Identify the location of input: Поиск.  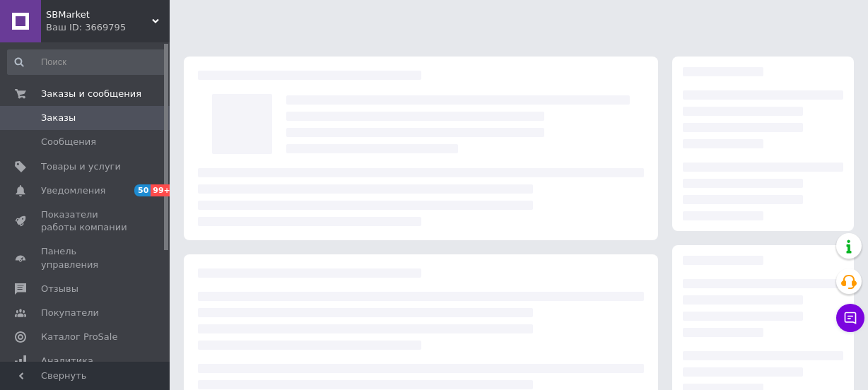
(86, 62).